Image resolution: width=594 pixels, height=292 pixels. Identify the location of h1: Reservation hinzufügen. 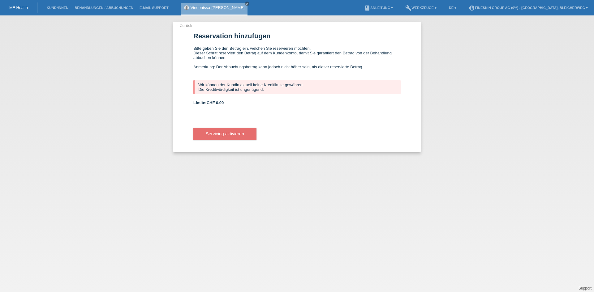
(297, 36).